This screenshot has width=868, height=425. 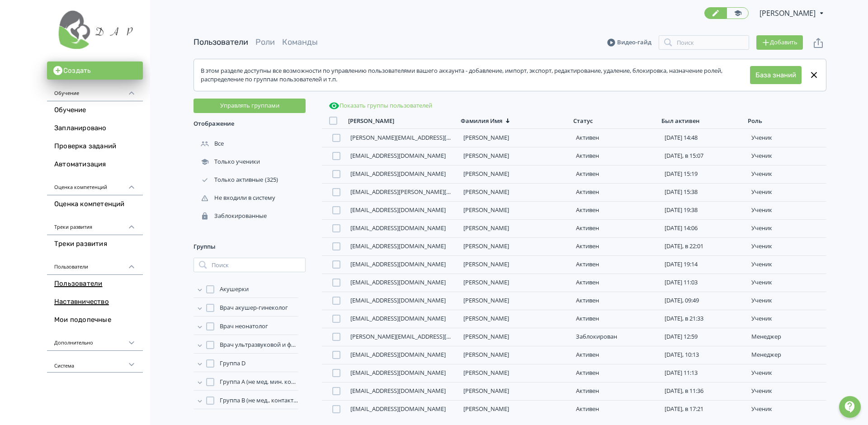 I want to click on span: Врач неонатолог, so click(x=244, y=326).